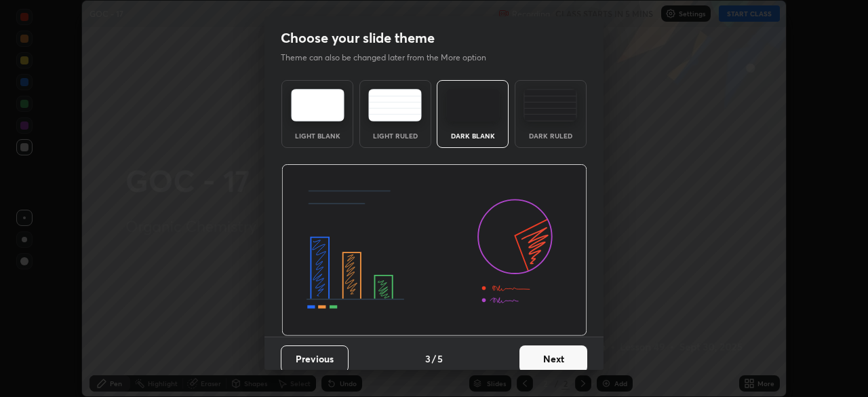 Image resolution: width=868 pixels, height=397 pixels. What do you see at coordinates (472, 105) in the screenshot?
I see `img: darkTheme.f0cc69e5.svg` at bounding box center [472, 105].